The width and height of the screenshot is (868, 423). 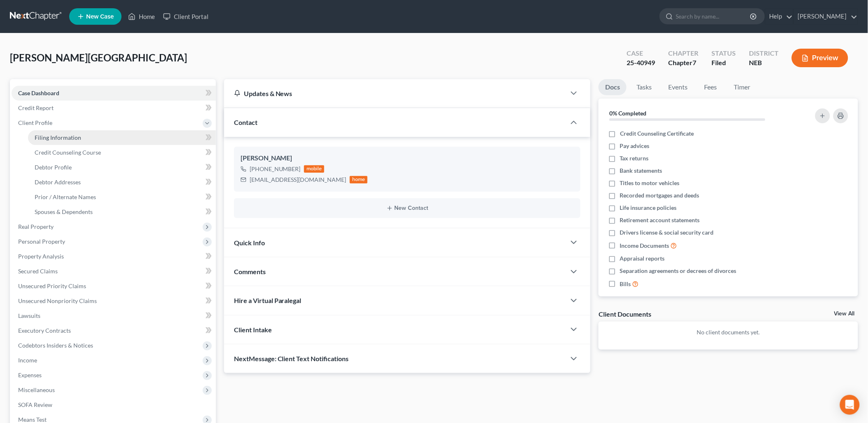 I want to click on span: Quick Info, so click(x=249, y=243).